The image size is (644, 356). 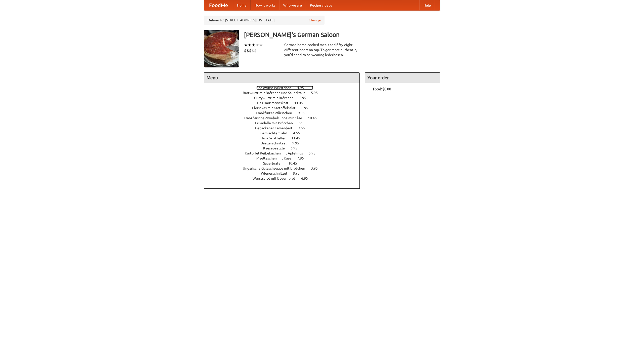 What do you see at coordinates (285, 168) in the screenshot?
I see `a: Ungarische Gulaschsuppe mit Brötchen 3.95` at bounding box center [285, 168].